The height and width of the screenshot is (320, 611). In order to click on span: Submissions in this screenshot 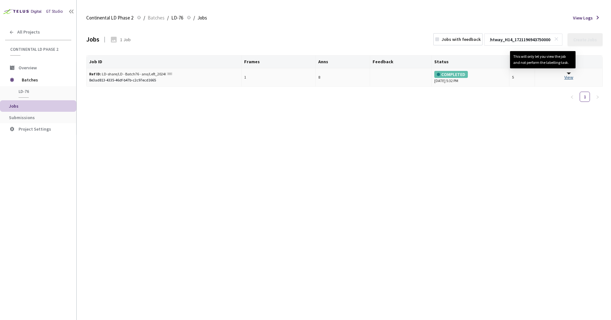, I will do `click(22, 118)`.